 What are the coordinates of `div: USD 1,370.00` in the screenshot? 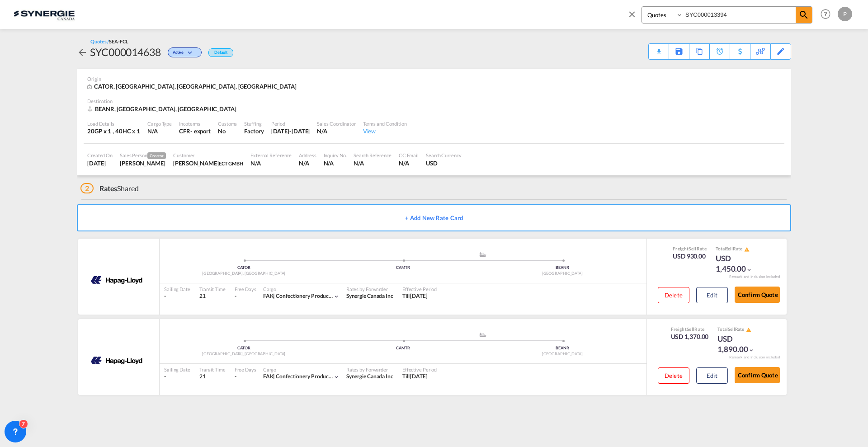 It's located at (690, 337).